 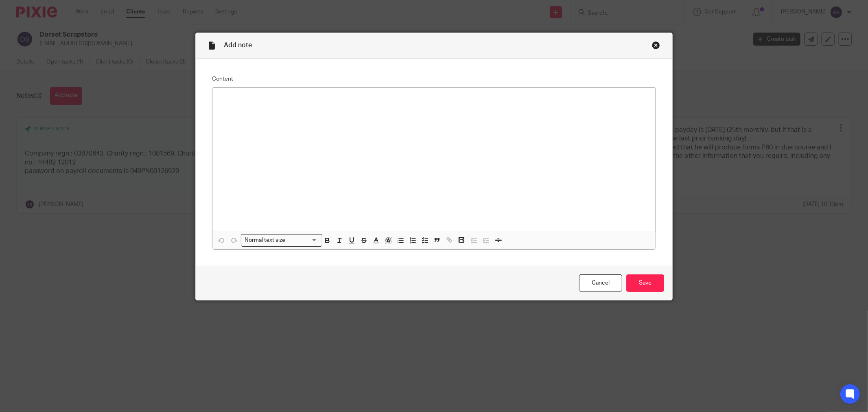 What do you see at coordinates (265, 240) in the screenshot?
I see `span: Normal text size` at bounding box center [265, 240].